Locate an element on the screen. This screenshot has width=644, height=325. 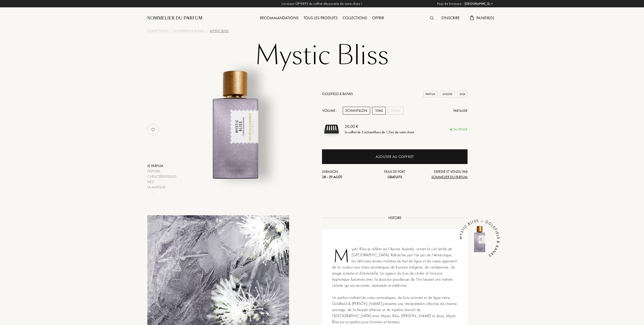
img: sample box is located at coordinates (331, 129).